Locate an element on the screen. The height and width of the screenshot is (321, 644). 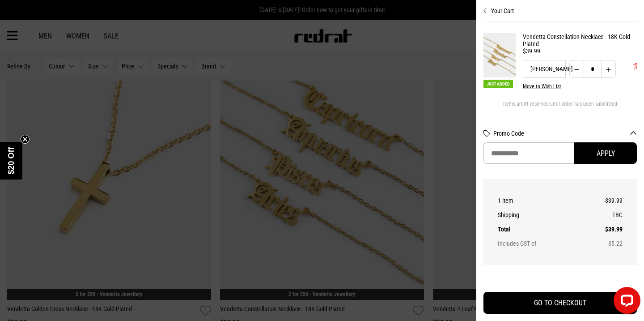
button: Increase quantity is located at coordinates (609, 69).